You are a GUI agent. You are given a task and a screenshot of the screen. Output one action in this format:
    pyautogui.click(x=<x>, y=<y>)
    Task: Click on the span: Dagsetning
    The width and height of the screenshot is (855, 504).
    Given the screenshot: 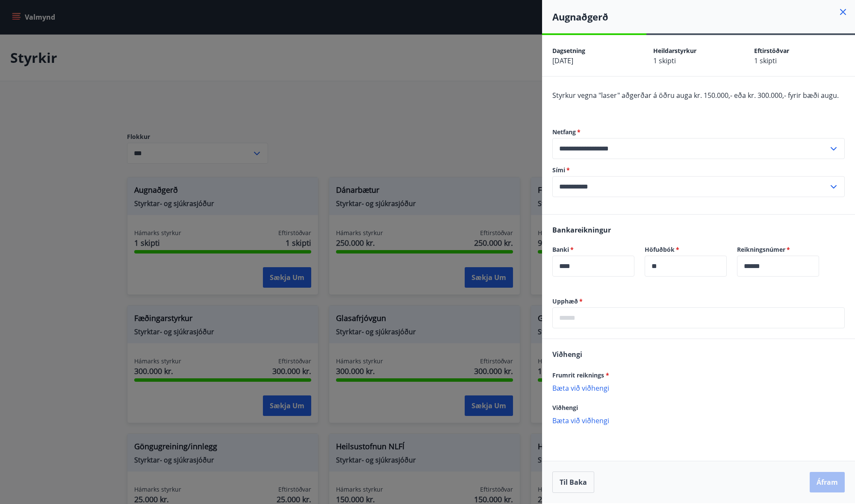 What is the action you would take?
    pyautogui.click(x=568, y=51)
    